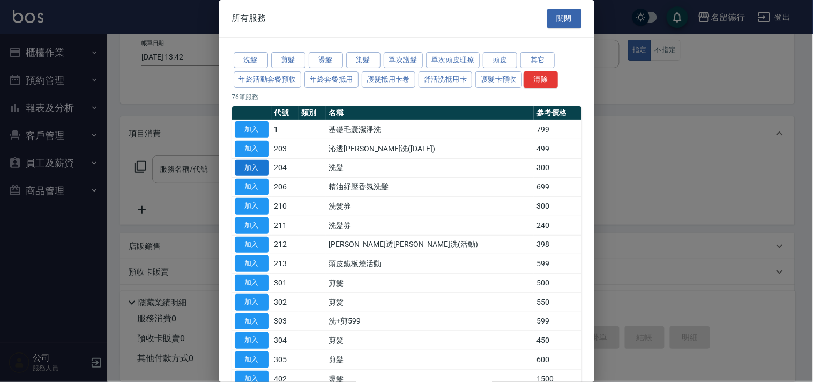 Image resolution: width=813 pixels, height=382 pixels. Describe the element at coordinates (285, 206) in the screenshot. I see `td: 210` at that location.